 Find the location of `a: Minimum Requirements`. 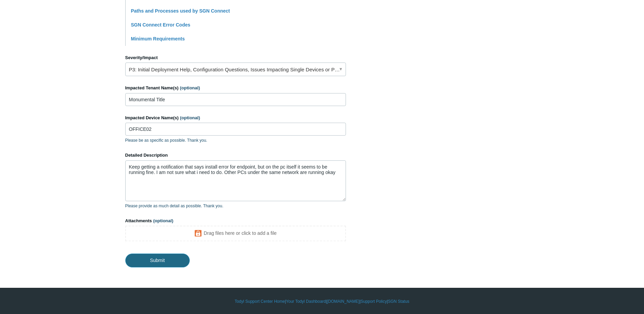

a: Minimum Requirements is located at coordinates (158, 39).